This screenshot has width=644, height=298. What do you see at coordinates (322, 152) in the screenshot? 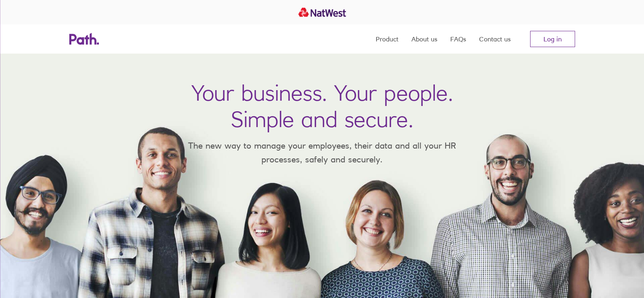
I see `p: The new way to manage your employees, their data and all your HR processes, safely and securely.` at bounding box center [322, 152].